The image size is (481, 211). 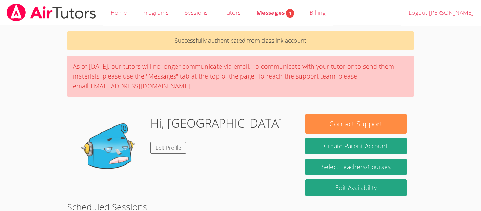 What do you see at coordinates (110, 149) in the screenshot?
I see `img: default.png` at bounding box center [110, 149].